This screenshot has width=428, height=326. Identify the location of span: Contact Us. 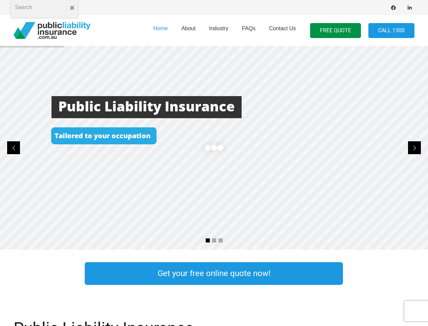
(283, 28).